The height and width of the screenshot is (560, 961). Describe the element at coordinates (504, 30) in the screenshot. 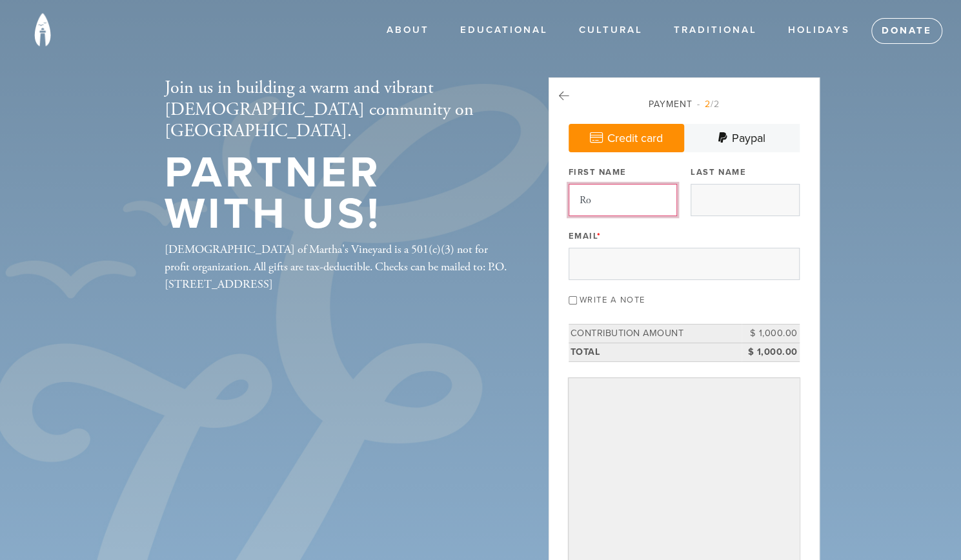

I see `a: Educational` at that location.